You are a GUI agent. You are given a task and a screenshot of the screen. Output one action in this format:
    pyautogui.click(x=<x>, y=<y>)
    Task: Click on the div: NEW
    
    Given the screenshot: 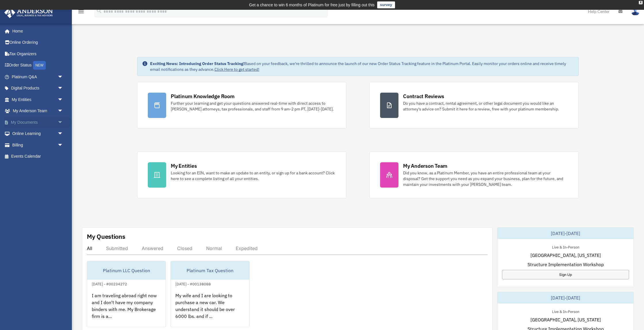 What is the action you would take?
    pyautogui.click(x=39, y=65)
    